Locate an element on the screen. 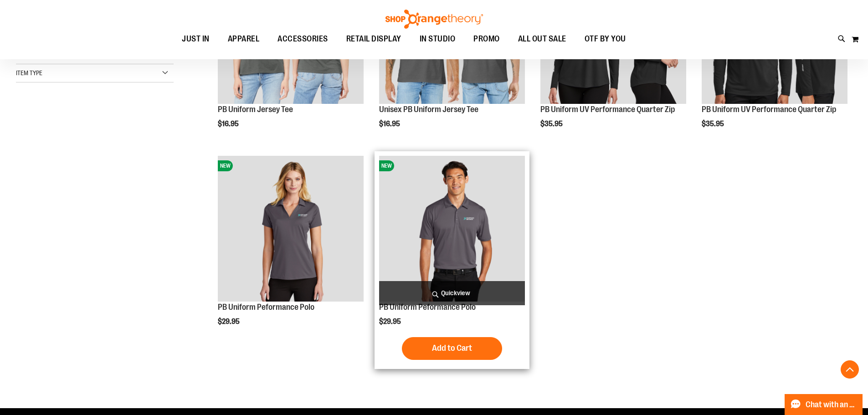  a: Quickview is located at coordinates (452, 293).